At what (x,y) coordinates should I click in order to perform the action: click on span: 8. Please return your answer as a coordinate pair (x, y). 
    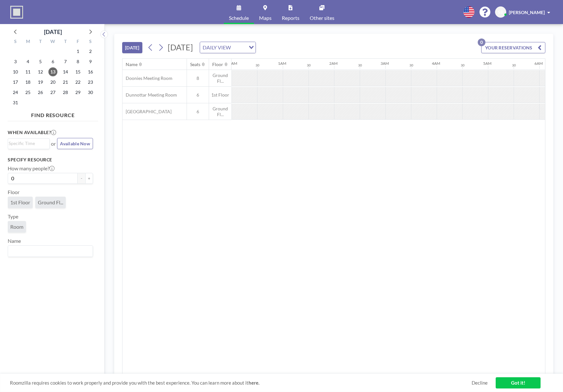
    Looking at the image, I should click on (198, 78).